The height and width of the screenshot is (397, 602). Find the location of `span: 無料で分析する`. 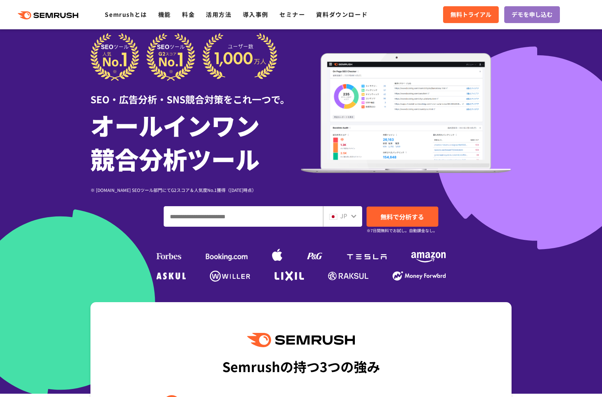

span: 無料で分析する is located at coordinates (402, 216).